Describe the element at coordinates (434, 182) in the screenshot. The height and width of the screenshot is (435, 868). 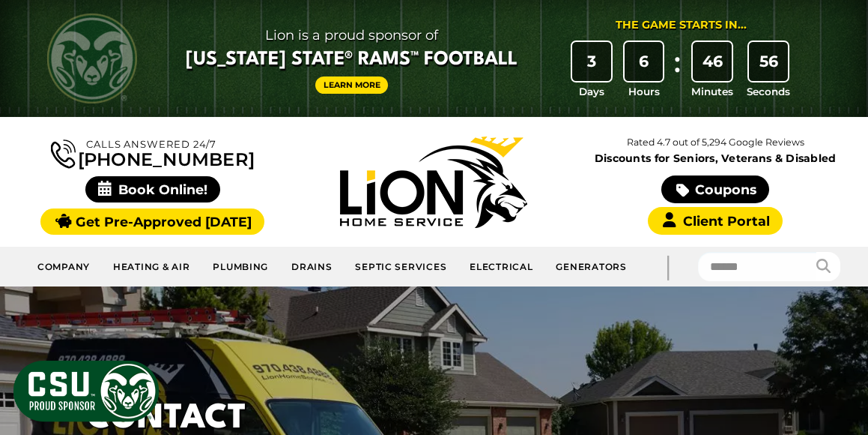
I see `img: Lion Home Service` at that location.